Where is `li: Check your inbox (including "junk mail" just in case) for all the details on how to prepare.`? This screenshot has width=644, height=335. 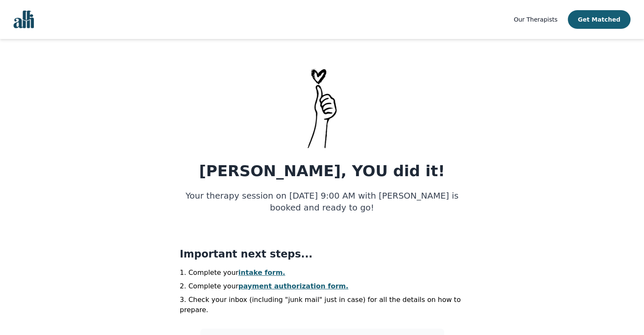
li: Check your inbox (including "junk mail" just in case) for all the details on how to prepare. is located at coordinates (322, 305).